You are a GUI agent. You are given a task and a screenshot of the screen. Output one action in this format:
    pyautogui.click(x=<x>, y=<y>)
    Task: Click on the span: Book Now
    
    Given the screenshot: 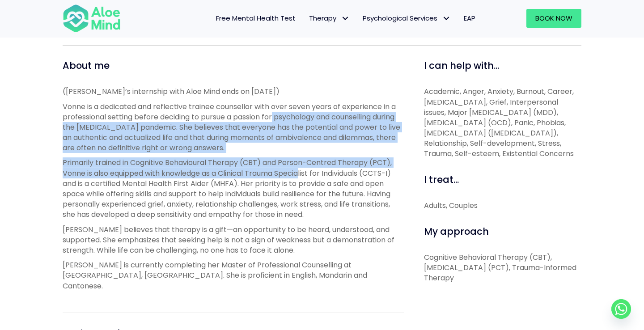 What is the action you would take?
    pyautogui.click(x=553, y=18)
    